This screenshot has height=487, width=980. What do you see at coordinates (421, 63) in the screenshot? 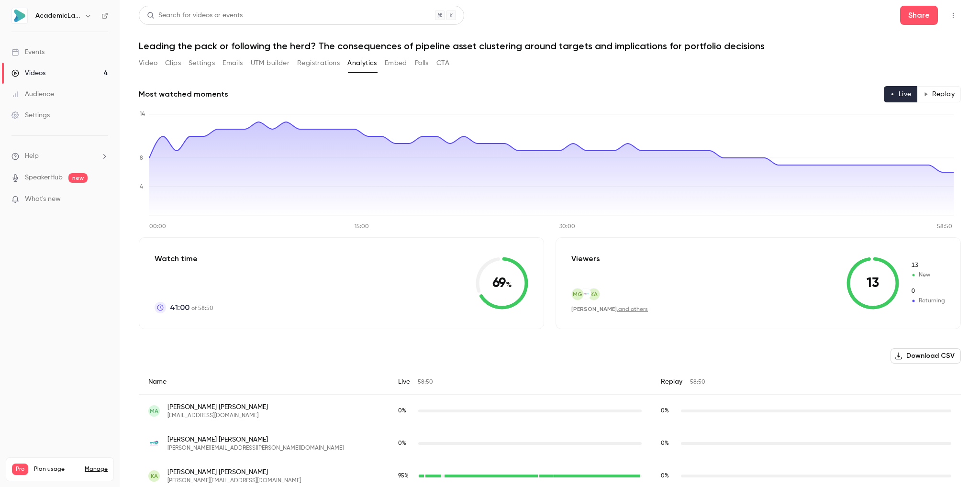
I see `button: Polls` at bounding box center [421, 63].